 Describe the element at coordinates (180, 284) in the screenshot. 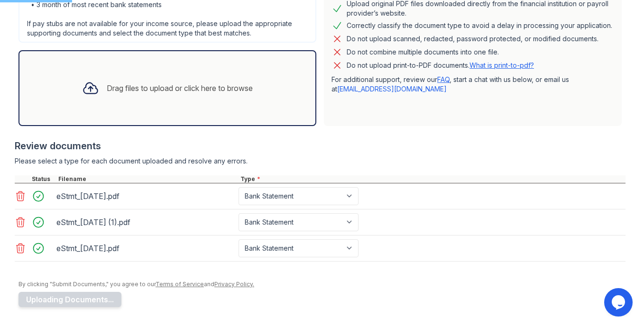

I see `a: Terms of Service` at that location.